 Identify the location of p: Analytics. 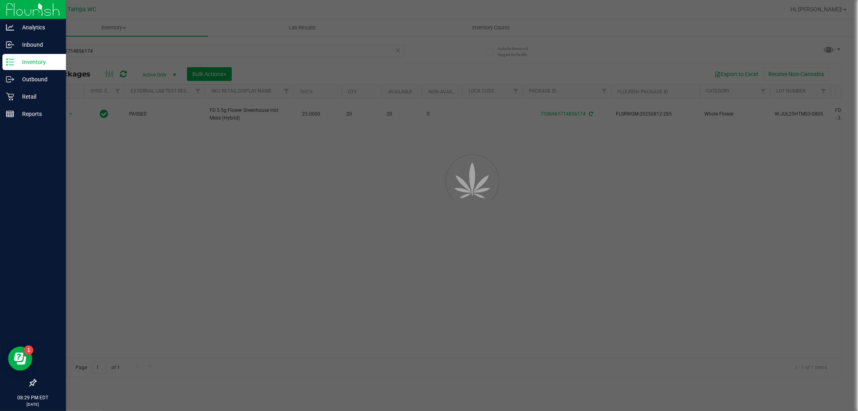
(38, 27).